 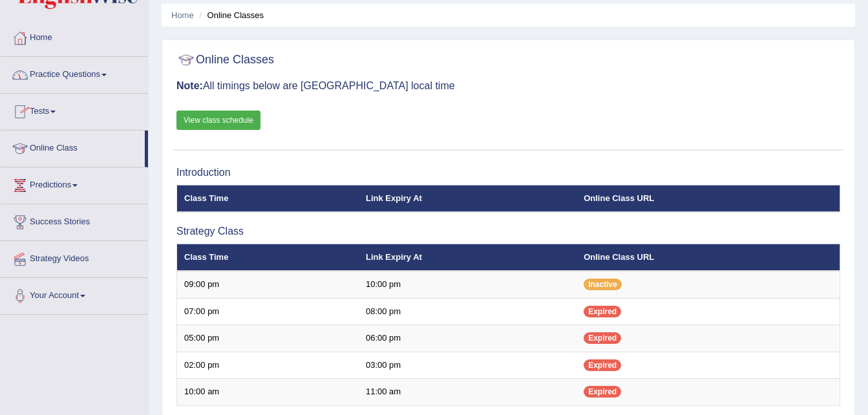 I want to click on a: Online Class, so click(x=72, y=146).